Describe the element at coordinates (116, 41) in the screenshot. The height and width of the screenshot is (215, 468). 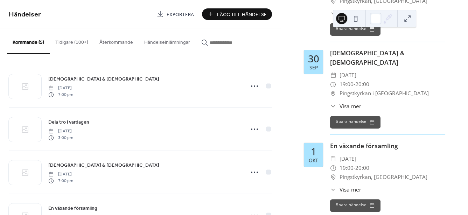
I see `button: Återkommande` at that location.